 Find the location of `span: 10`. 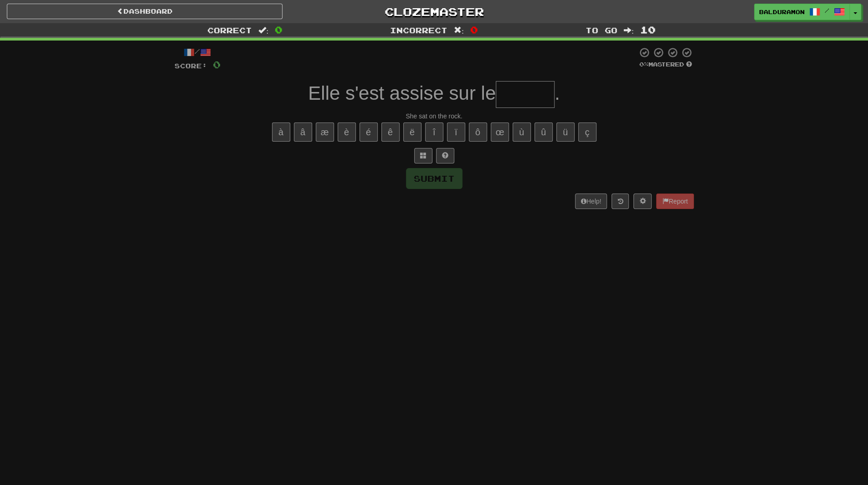

span: 10 is located at coordinates (648, 30).